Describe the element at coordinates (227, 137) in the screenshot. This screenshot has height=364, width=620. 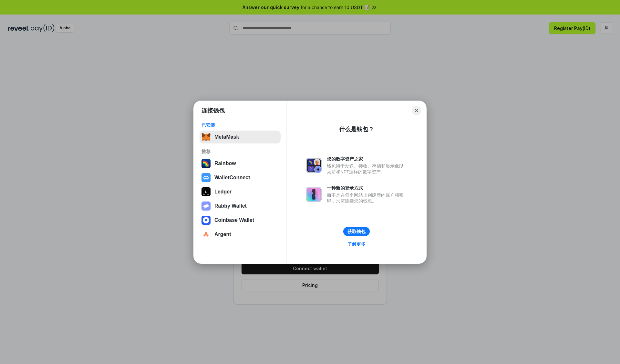
I see `div: MetaMask` at that location.